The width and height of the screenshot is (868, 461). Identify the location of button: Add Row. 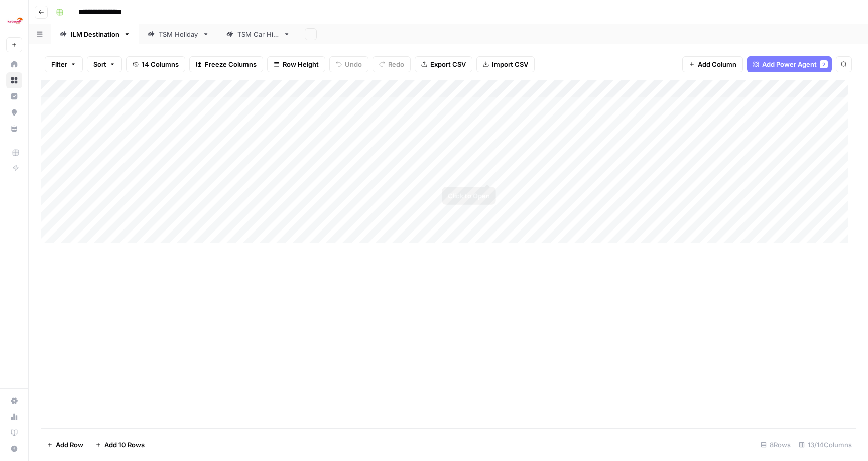
(65, 445).